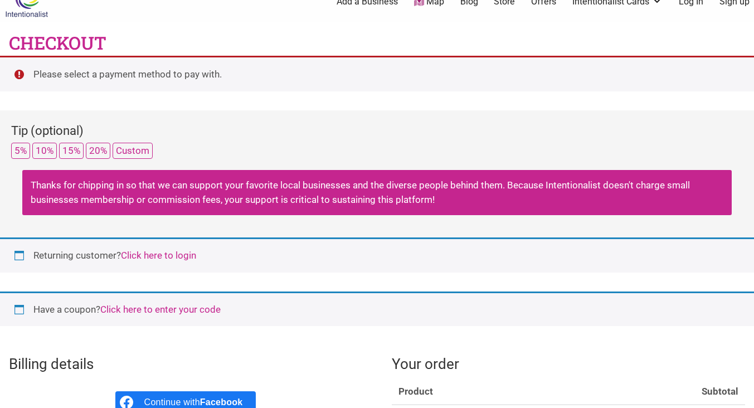 Image resolution: width=754 pixels, height=408 pixels. I want to click on h1: Checkout, so click(57, 43).